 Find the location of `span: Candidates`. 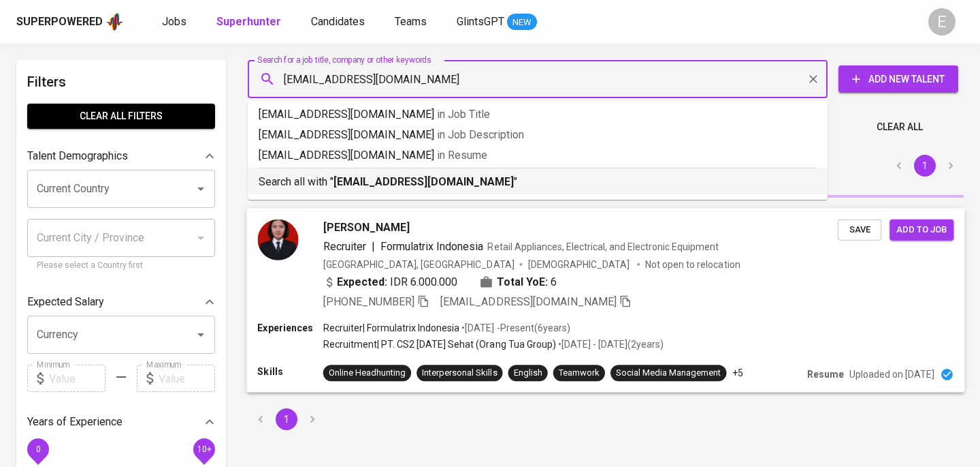

span: Candidates is located at coordinates (337, 21).